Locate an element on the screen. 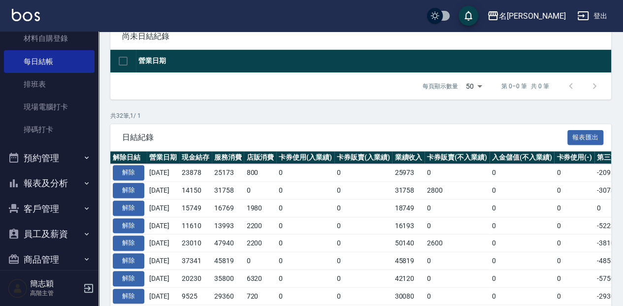  a: 掃碼打卡 is located at coordinates (49, 129).